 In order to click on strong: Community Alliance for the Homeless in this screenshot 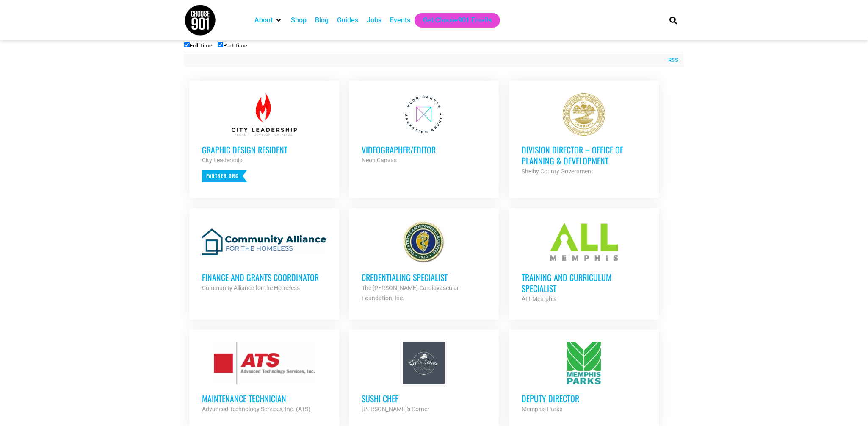, I will do `click(251, 287)`.